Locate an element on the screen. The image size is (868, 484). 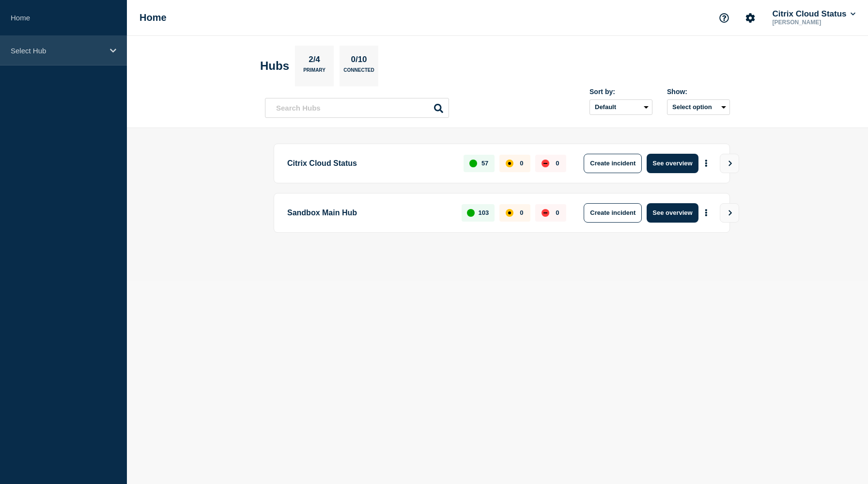
div: Show: is located at coordinates (699, 92).